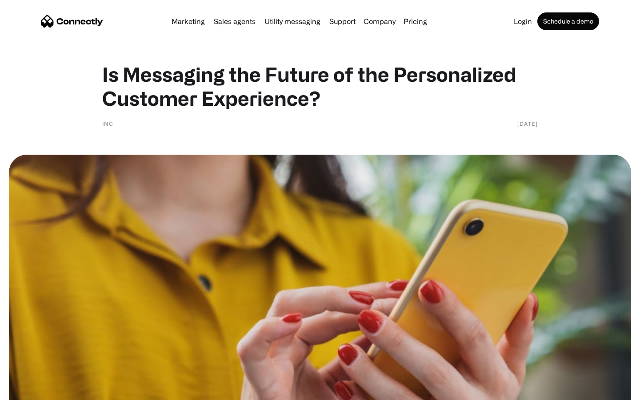  What do you see at coordinates (523, 21) in the screenshot?
I see `a: Login` at bounding box center [523, 21].